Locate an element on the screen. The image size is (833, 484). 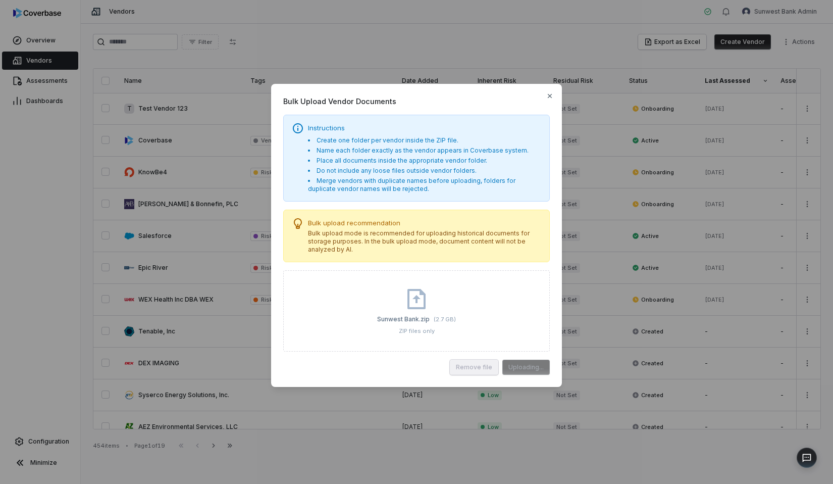
span: Bulk Upload Vendor Documents is located at coordinates (416, 101).